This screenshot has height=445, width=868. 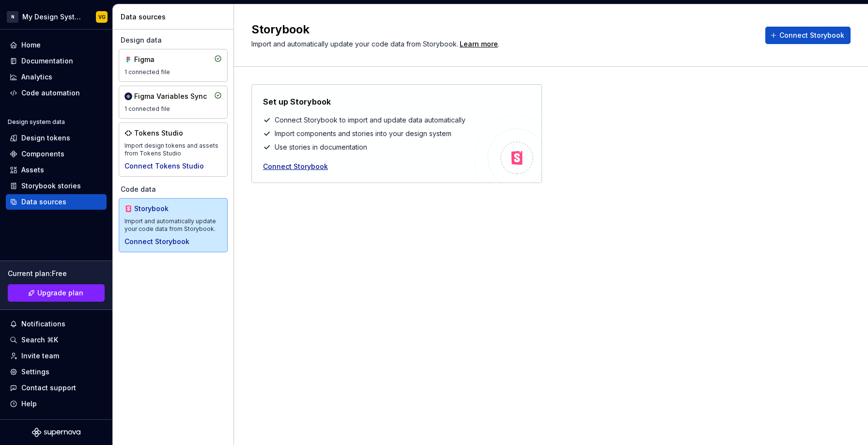 I want to click on span: Import and automatically update your code data from Storybook., so click(x=354, y=43).